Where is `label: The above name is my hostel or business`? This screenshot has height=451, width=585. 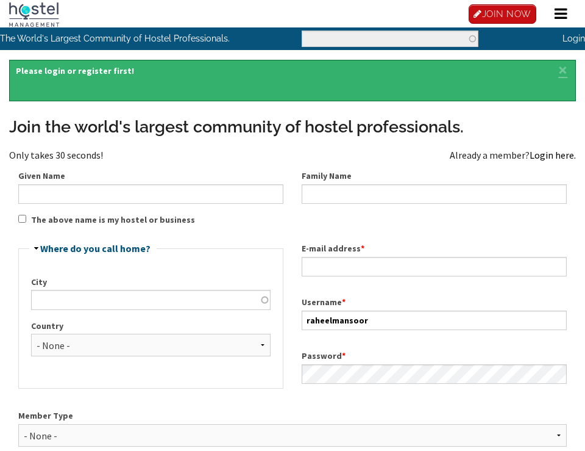
label: The above name is my hostel or business is located at coordinates (113, 220).